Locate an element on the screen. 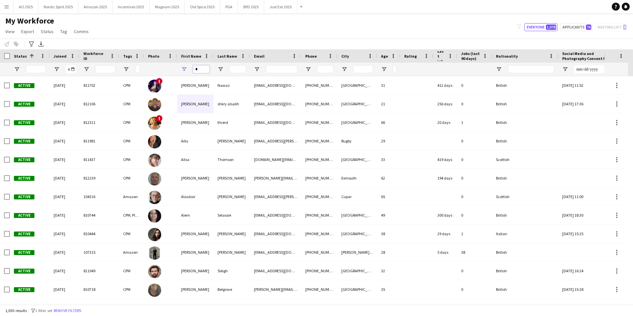  div: 65 is located at coordinates (389, 196).